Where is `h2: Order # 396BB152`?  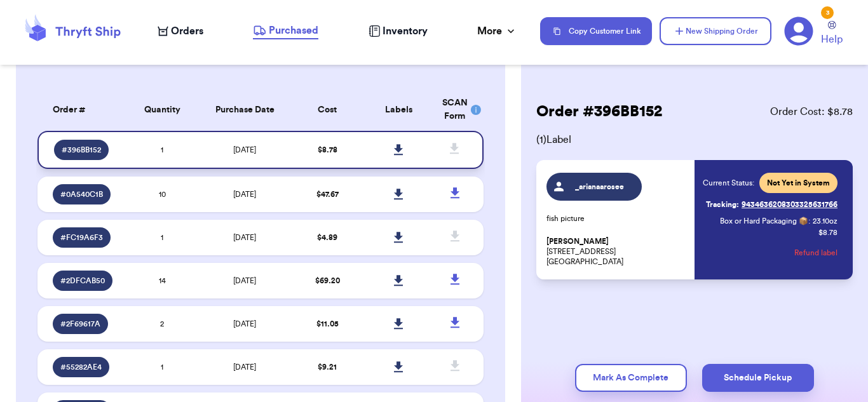 h2: Order # 396BB152 is located at coordinates (599, 112).